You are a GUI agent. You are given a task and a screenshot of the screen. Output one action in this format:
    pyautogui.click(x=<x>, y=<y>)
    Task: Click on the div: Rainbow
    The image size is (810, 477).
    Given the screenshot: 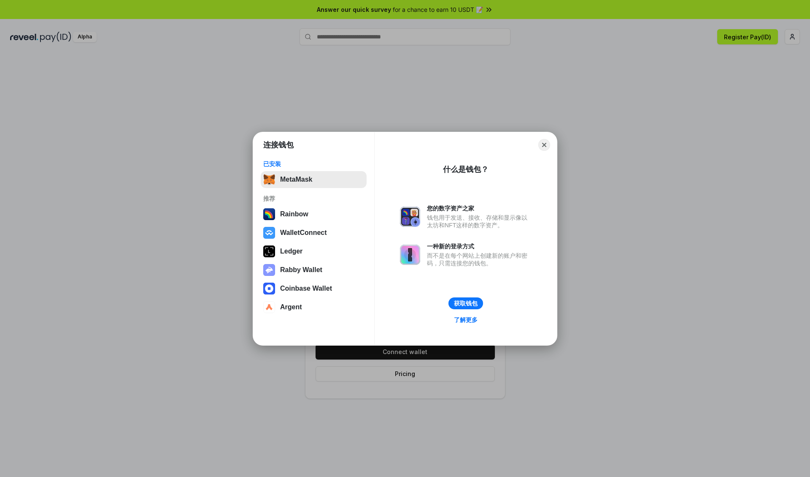 What is the action you would take?
    pyautogui.click(x=294, y=214)
    